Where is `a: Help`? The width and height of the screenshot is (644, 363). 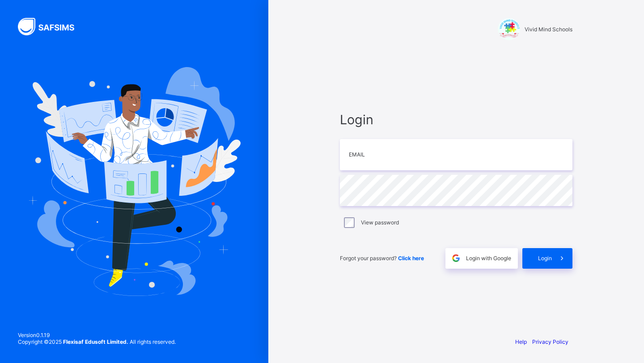 a: Help is located at coordinates (521, 341).